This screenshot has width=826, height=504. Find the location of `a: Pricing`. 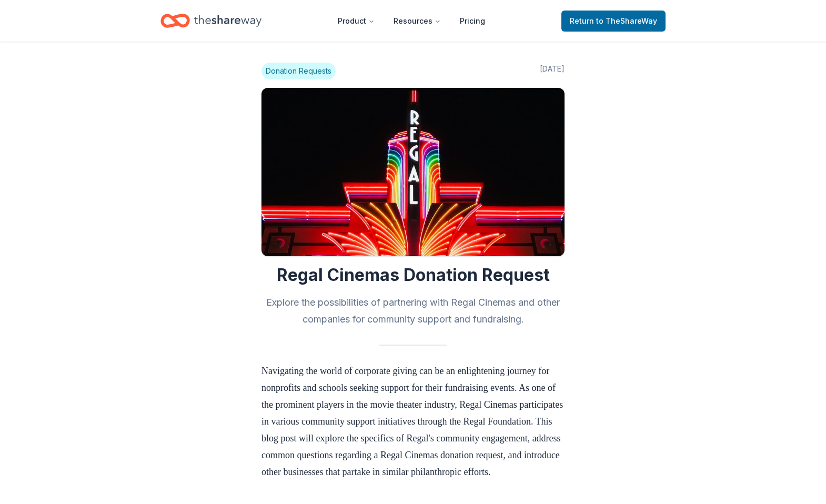

a: Pricing is located at coordinates (473, 21).